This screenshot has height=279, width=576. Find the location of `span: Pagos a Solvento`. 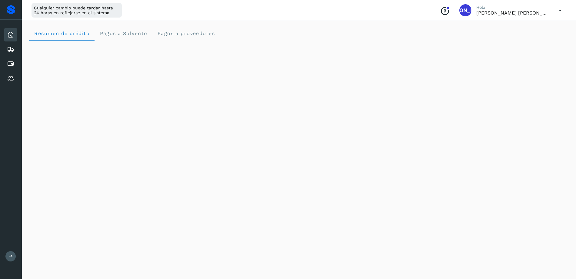

span: Pagos a Solvento is located at coordinates (123, 33).